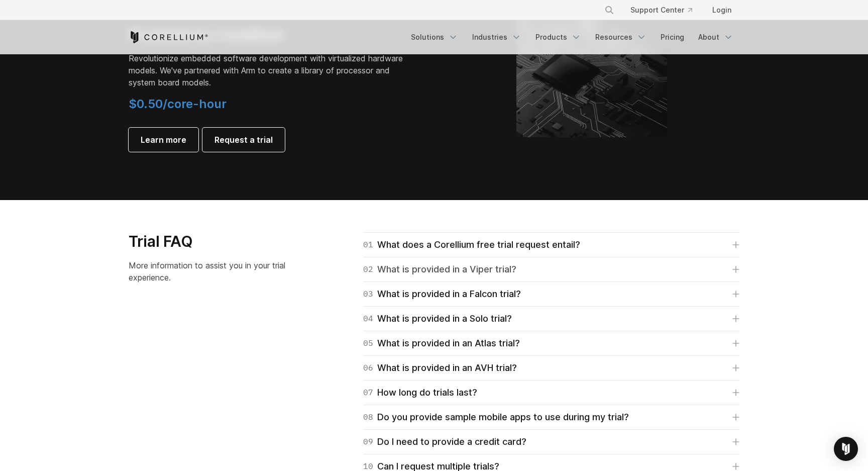 The height and width of the screenshot is (471, 868). Describe the element at coordinates (661, 10) in the screenshot. I see `a: Support Center` at that location.